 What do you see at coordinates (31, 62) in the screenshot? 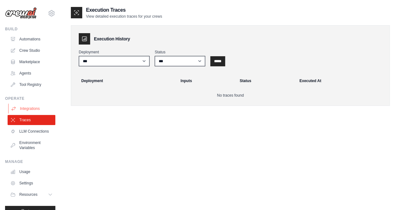
I see `a: Marketplace` at bounding box center [31, 62].